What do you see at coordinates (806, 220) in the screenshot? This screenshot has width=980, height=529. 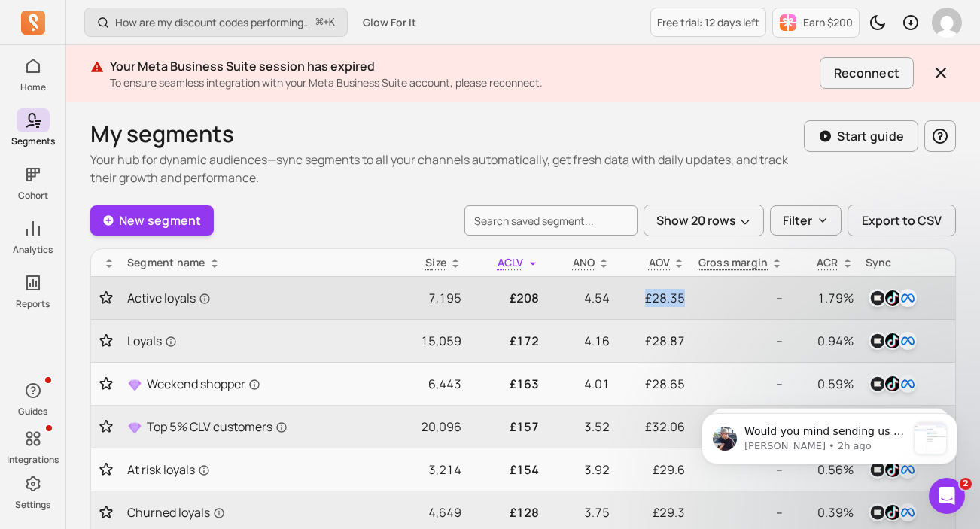 I see `button: Filter` at bounding box center [806, 220].